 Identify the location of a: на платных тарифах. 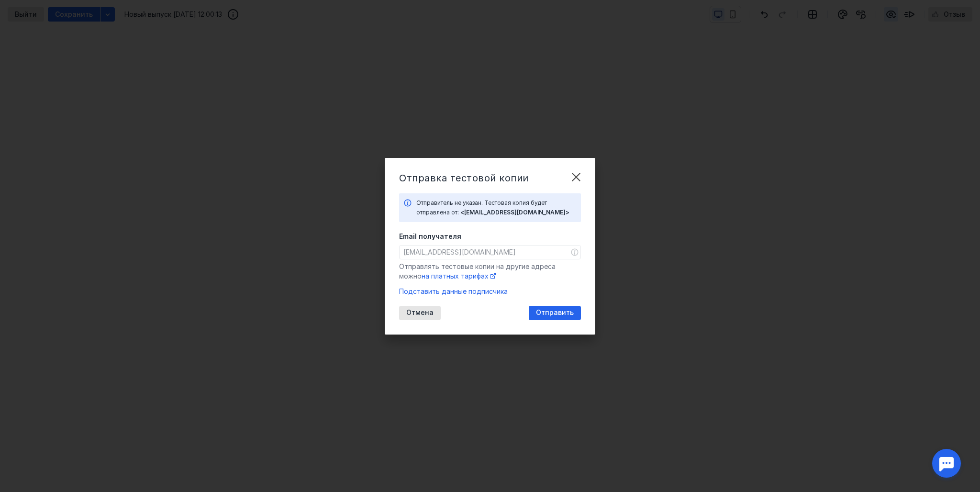
(459, 276).